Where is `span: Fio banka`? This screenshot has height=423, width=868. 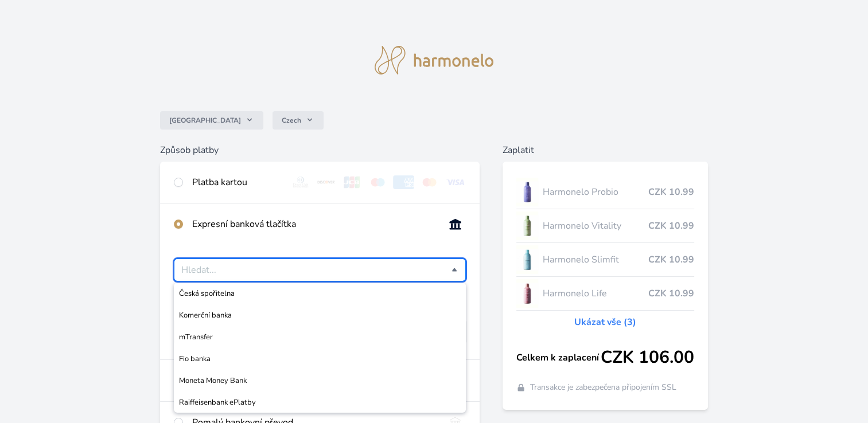
span: Fio banka is located at coordinates (320, 359).